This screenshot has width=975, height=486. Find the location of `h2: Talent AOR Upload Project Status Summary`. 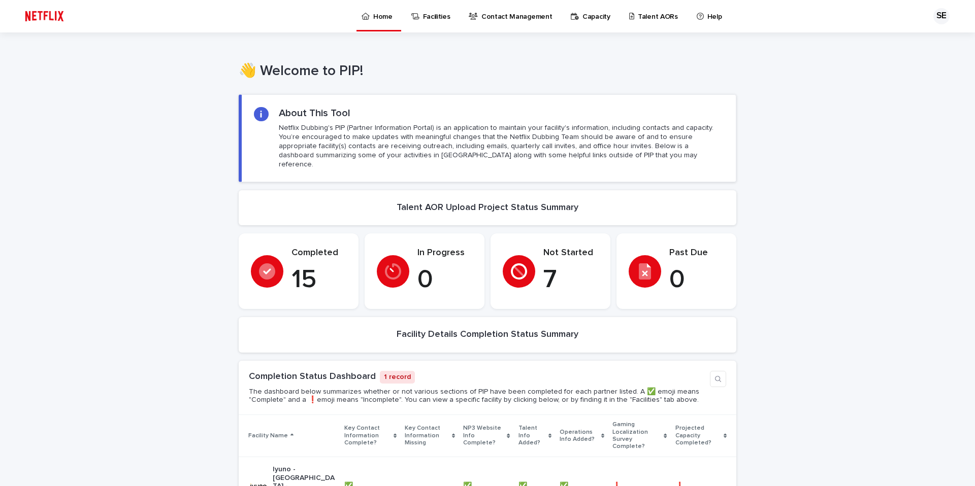

h2: Talent AOR Upload Project Status Summary is located at coordinates (487, 208).